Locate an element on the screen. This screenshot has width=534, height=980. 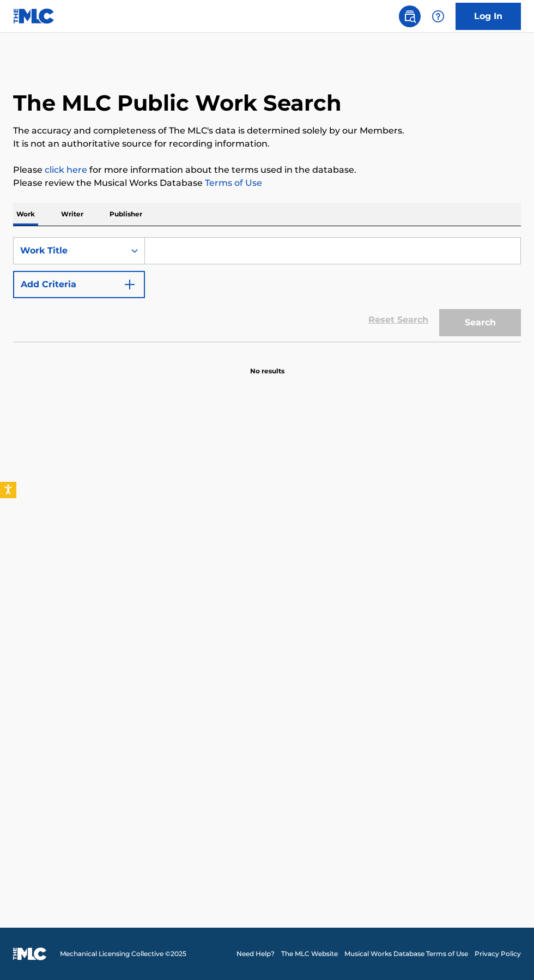
h1: The MLC Public Work Search is located at coordinates (177, 103).